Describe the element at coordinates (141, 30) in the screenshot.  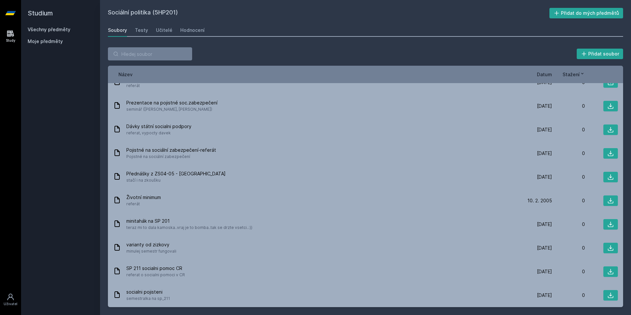
I see `a: Testy` at that location.